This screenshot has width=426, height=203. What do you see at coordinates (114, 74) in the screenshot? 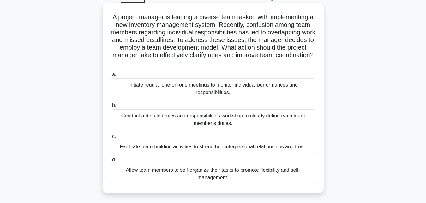
I see `span: a.` at bounding box center [114, 74].